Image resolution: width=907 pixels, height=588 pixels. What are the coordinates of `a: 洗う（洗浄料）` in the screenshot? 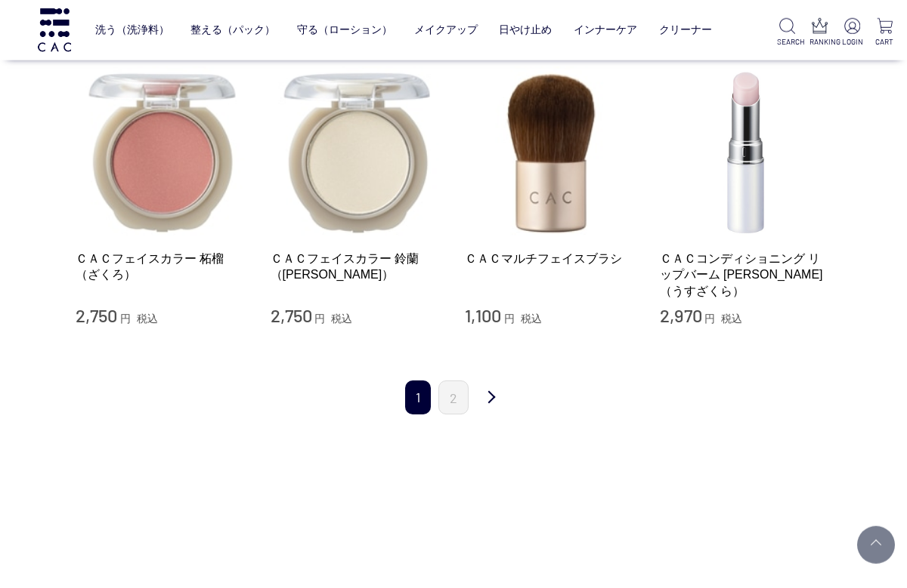 It's located at (132, 30).